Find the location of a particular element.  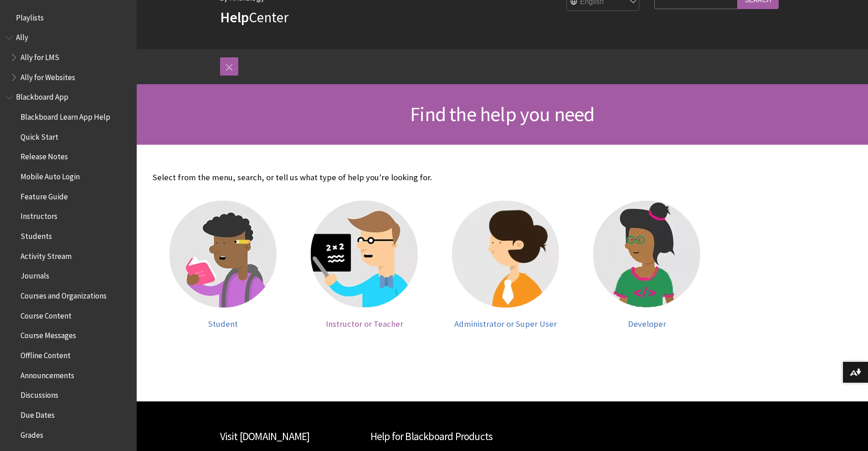

a: Instructor Instructor or Teacher is located at coordinates (365, 265).